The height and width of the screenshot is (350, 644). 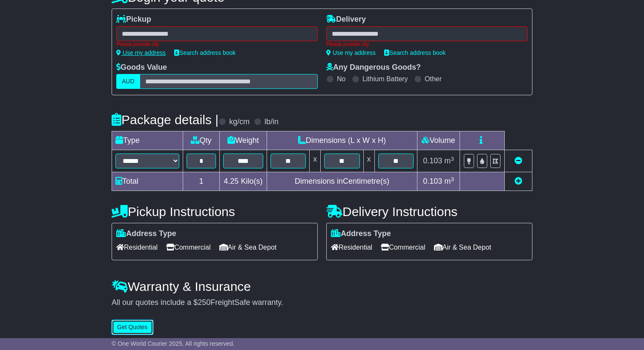 What do you see at coordinates (322, 303) in the screenshot?
I see `div: All our quotes include a $ FreightSafe warranty.` at bounding box center [322, 303].